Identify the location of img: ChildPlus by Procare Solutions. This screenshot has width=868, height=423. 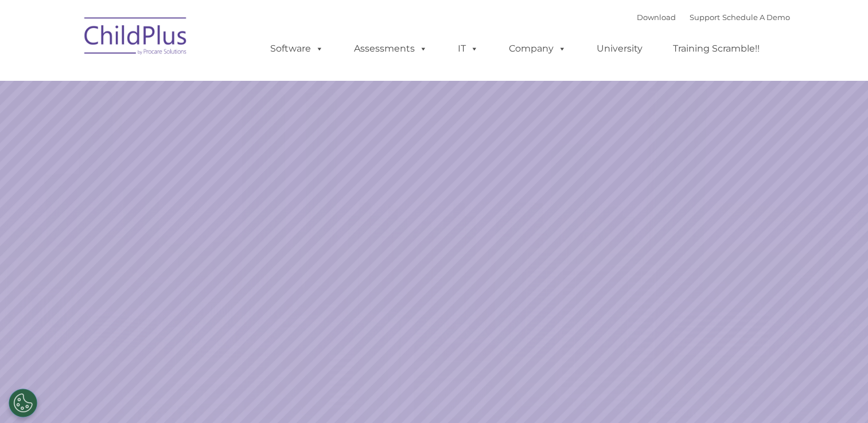
(136, 38).